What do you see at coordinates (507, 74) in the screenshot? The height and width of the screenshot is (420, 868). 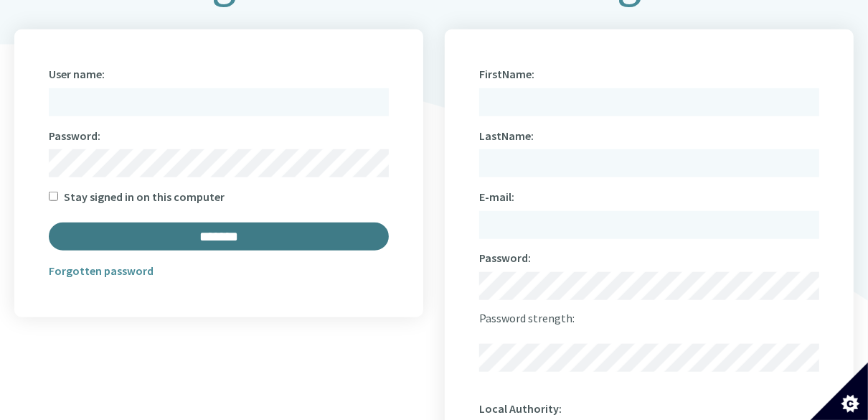 I see `label: FirstName:` at bounding box center [507, 74].